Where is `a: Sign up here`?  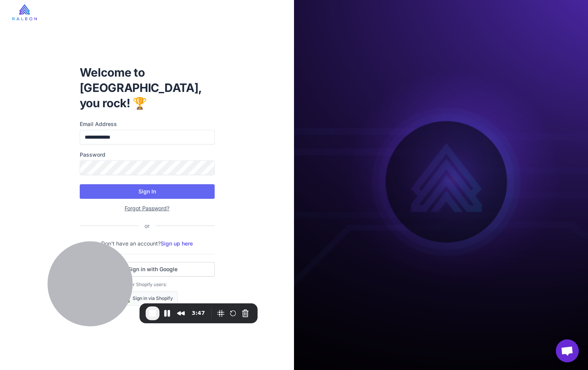 a: Sign up here is located at coordinates (177, 243).